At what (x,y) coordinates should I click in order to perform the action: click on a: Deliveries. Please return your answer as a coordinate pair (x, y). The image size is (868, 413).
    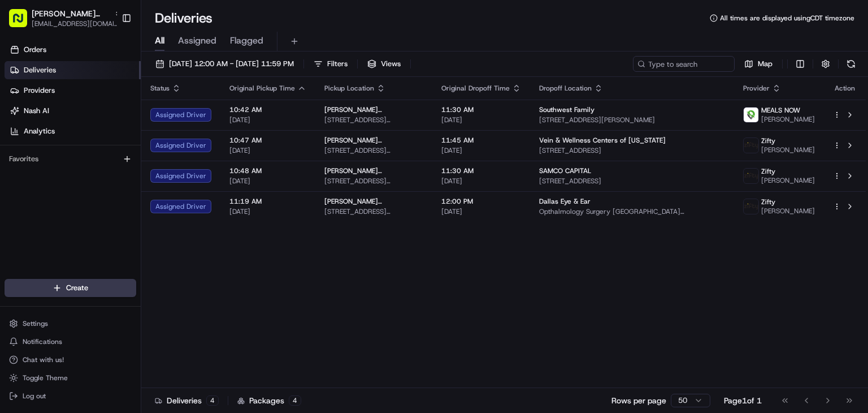
    Looking at the image, I should click on (73, 70).